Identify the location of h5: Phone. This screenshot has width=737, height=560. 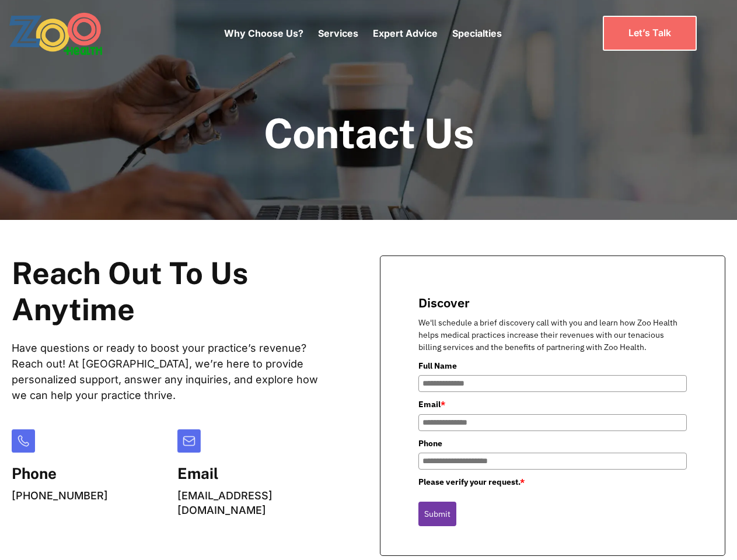
(60, 473).